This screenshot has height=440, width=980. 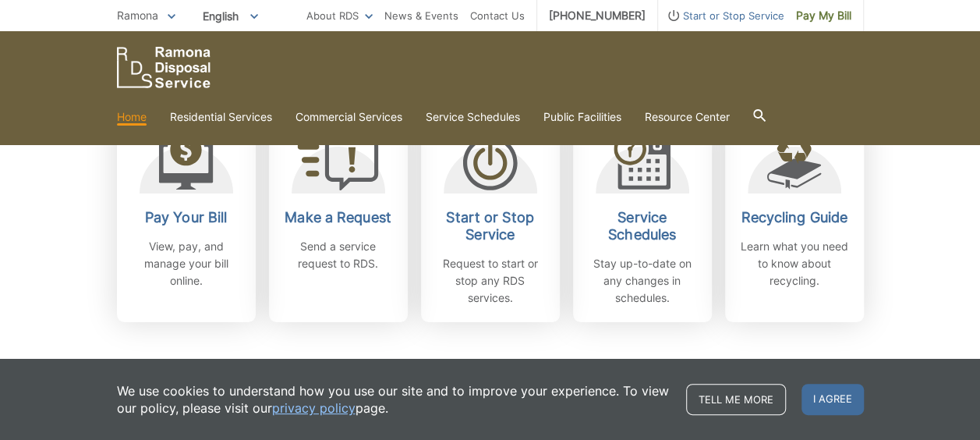 I want to click on a: Contact Us, so click(x=497, y=15).